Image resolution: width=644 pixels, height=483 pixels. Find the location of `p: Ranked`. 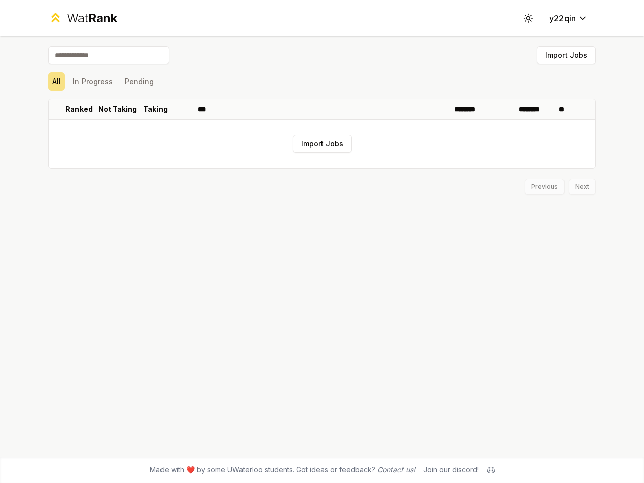

p: Ranked is located at coordinates (79, 109).